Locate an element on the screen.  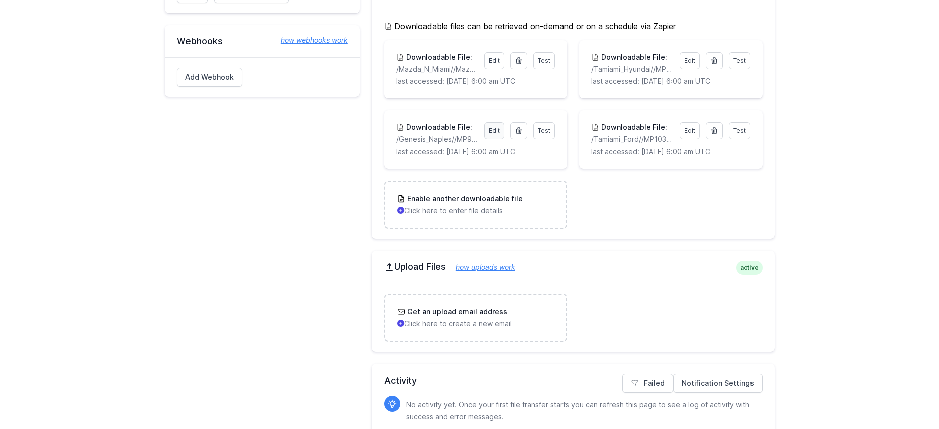
p: /Tamiami_Ford//MP10366.csv is located at coordinates (632, 139).